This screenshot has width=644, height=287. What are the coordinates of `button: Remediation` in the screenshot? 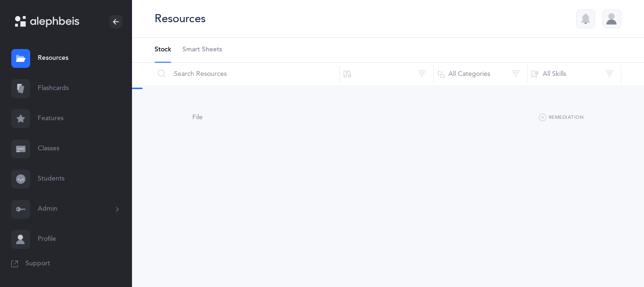 It's located at (561, 118).